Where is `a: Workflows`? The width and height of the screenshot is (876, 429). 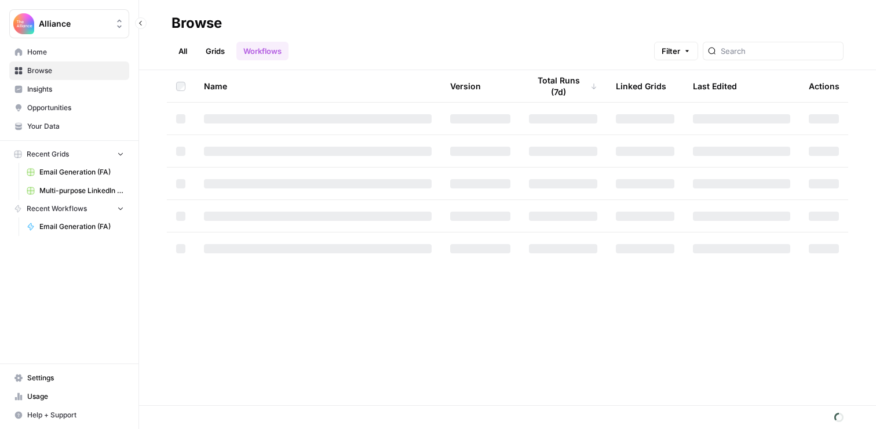 a: Workflows is located at coordinates (262, 51).